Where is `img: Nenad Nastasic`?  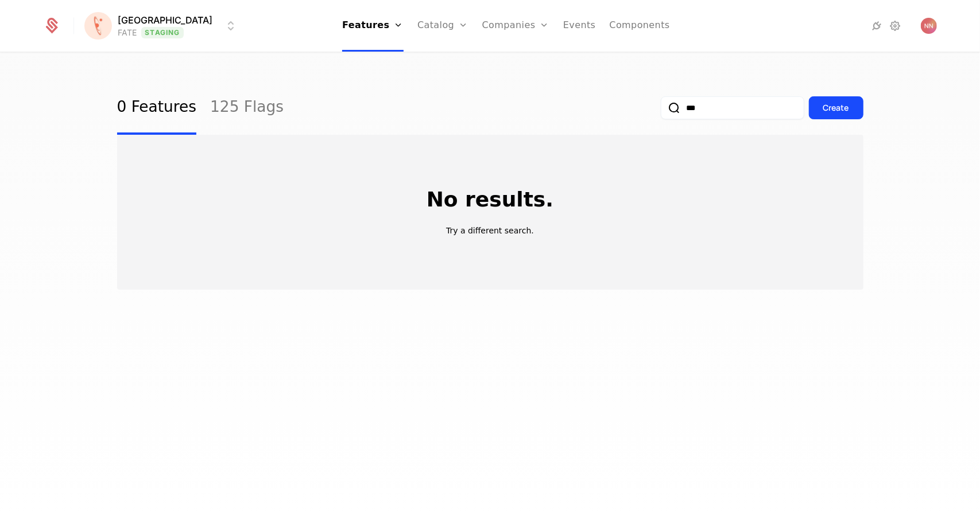 img: Nenad Nastasic is located at coordinates (929, 26).